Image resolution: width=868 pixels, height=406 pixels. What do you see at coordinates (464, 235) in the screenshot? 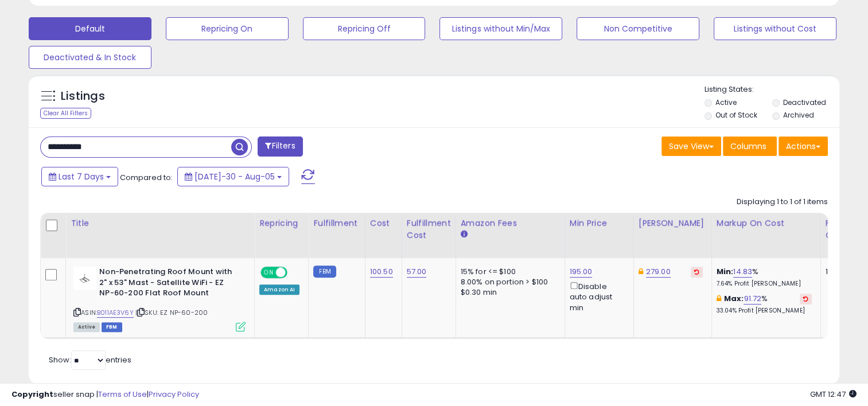
I see `small: Amazon Fees.` at bounding box center [464, 235].